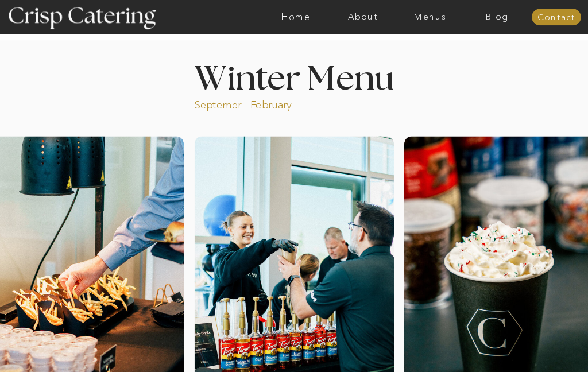 The height and width of the screenshot is (372, 588). What do you see at coordinates (363, 17) in the screenshot?
I see `nav: About` at bounding box center [363, 17].